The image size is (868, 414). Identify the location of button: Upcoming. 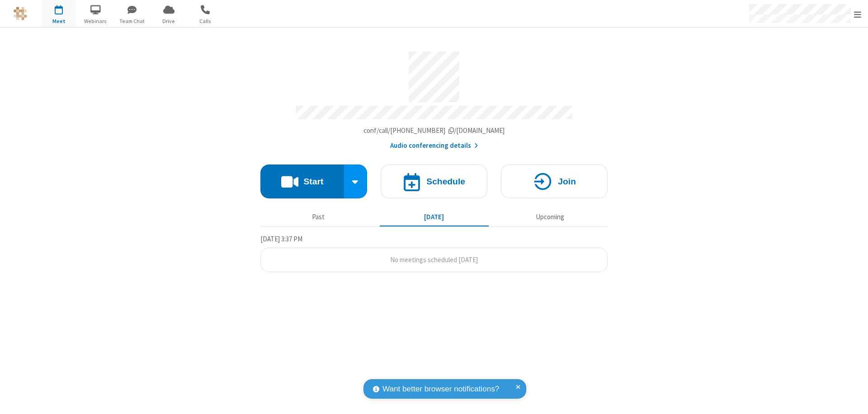
(550, 217).